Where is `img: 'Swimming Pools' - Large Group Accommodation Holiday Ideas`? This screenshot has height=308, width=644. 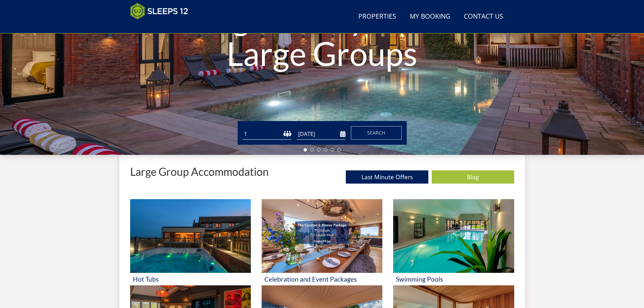 img: 'Swimming Pools' - Large Group Accommodation Holiday Ideas is located at coordinates (454, 236).